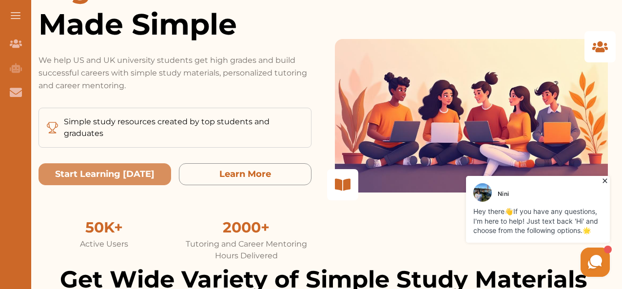 The image size is (622, 289). I want to click on p: Hey there If you have any questions, I'm here to help! Just text back 'Hi' and choose from the fo..., so click(150, 47).